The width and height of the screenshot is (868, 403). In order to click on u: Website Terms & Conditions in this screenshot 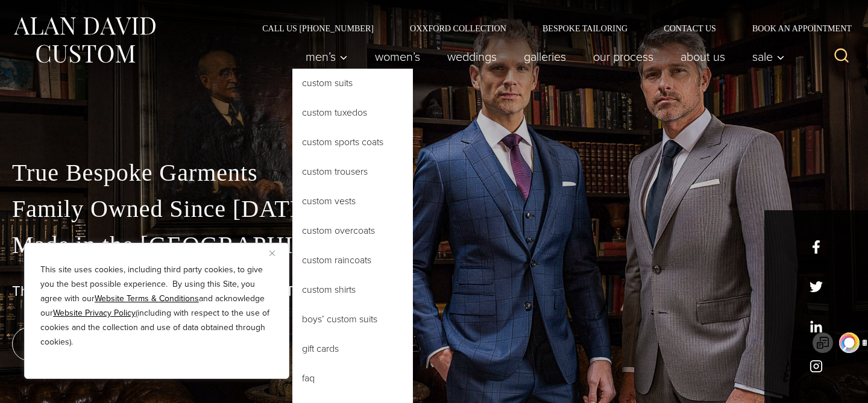, I will do `click(146, 298)`.